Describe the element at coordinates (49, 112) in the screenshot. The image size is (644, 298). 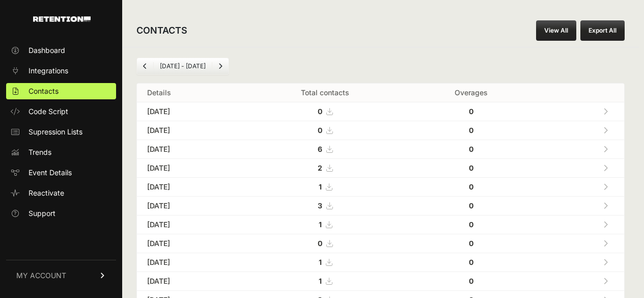
I see `span: Code Script` at that location.